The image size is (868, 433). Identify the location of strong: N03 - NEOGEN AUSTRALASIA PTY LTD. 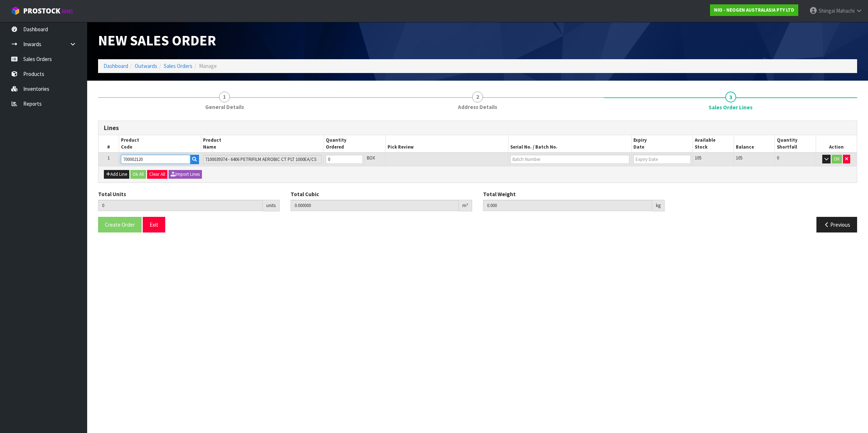
(754, 10).